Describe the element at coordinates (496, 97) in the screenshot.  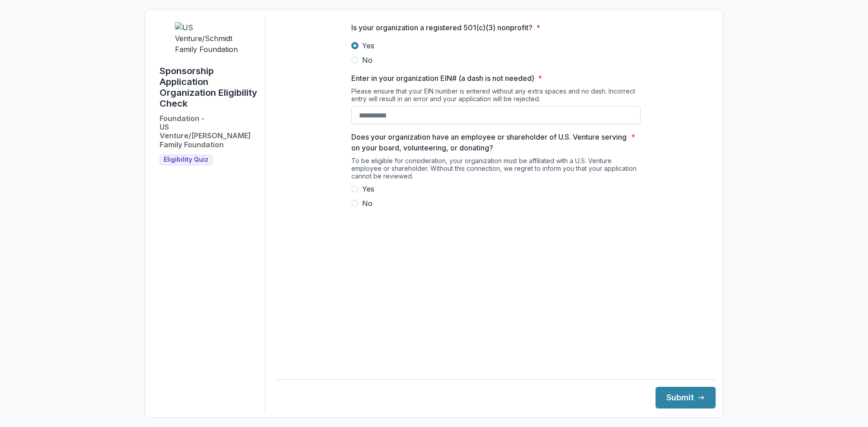
I see `div: Please ensure that your EIN number is entered without any extra spaces and no dash. Incorrect ent...` at that location.